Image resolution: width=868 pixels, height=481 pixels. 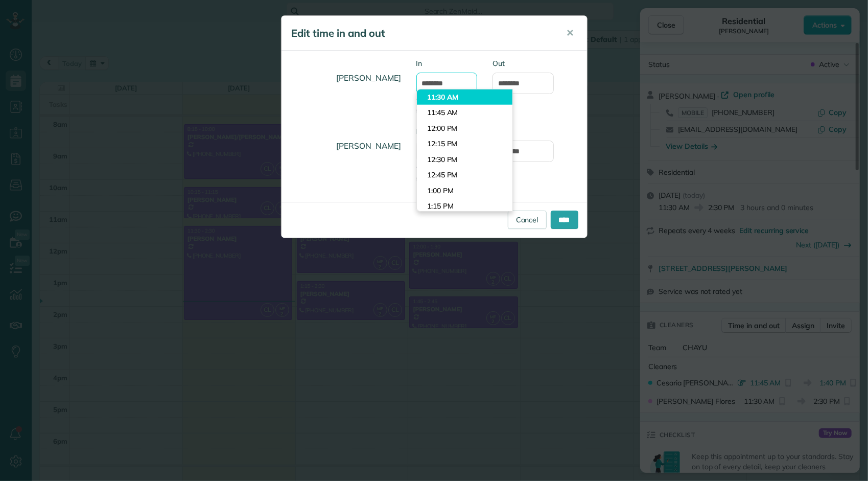 I want to click on a: Cancel, so click(x=527, y=219).